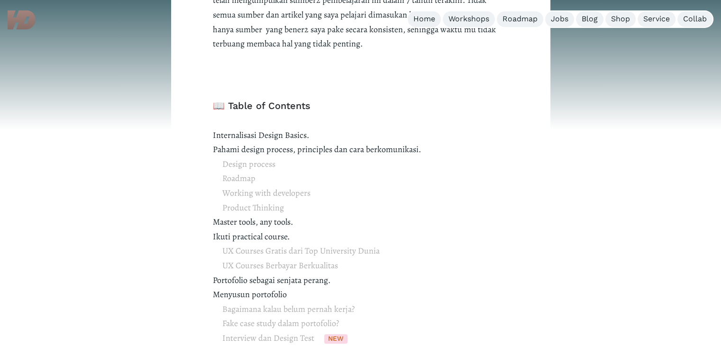 Image resolution: width=721 pixels, height=346 pixels. Describe the element at coordinates (560, 19) in the screenshot. I see `a: Jobs` at that location.